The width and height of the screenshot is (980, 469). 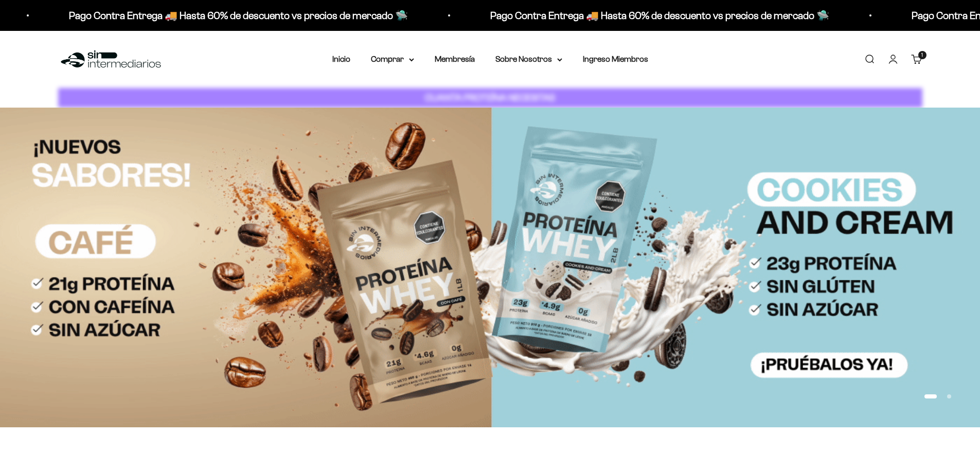 What do you see at coordinates (615, 59) in the screenshot?
I see `a: Ingreso Miembros` at bounding box center [615, 59].